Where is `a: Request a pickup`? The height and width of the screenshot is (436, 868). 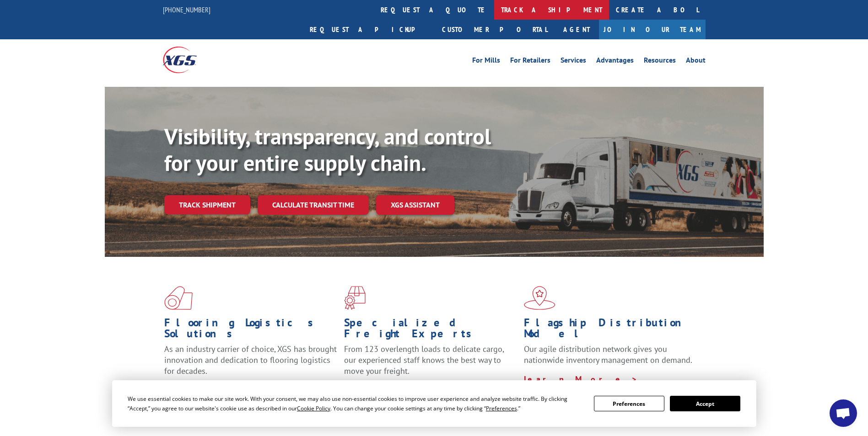 a: Request a pickup is located at coordinates (369, 29).